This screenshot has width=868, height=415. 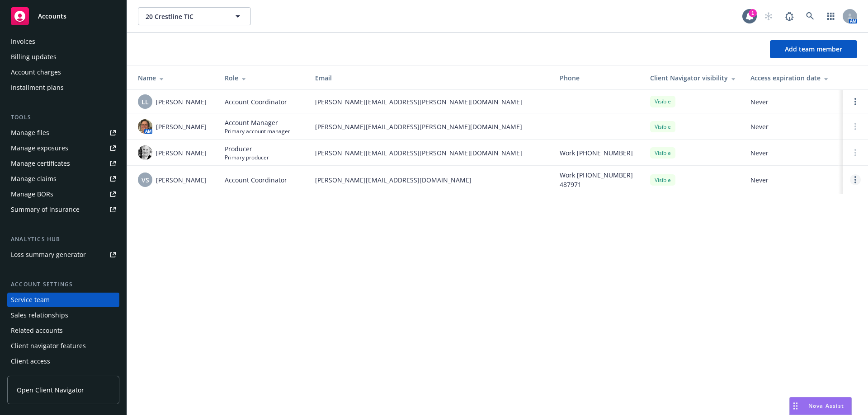 I want to click on div: Email, so click(x=430, y=78).